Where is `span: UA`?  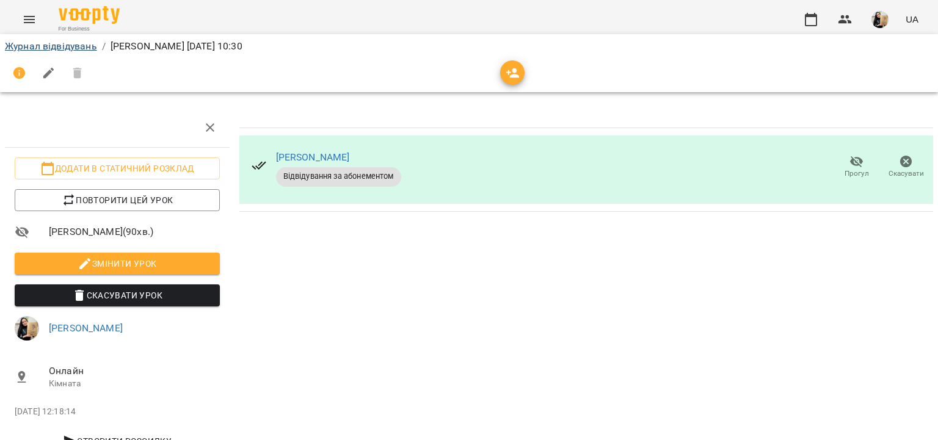
span: UA is located at coordinates (912, 19).